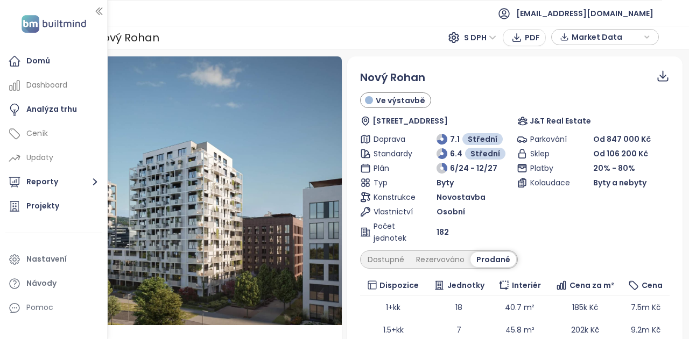  I want to click on div: Dashboard, so click(47, 85).